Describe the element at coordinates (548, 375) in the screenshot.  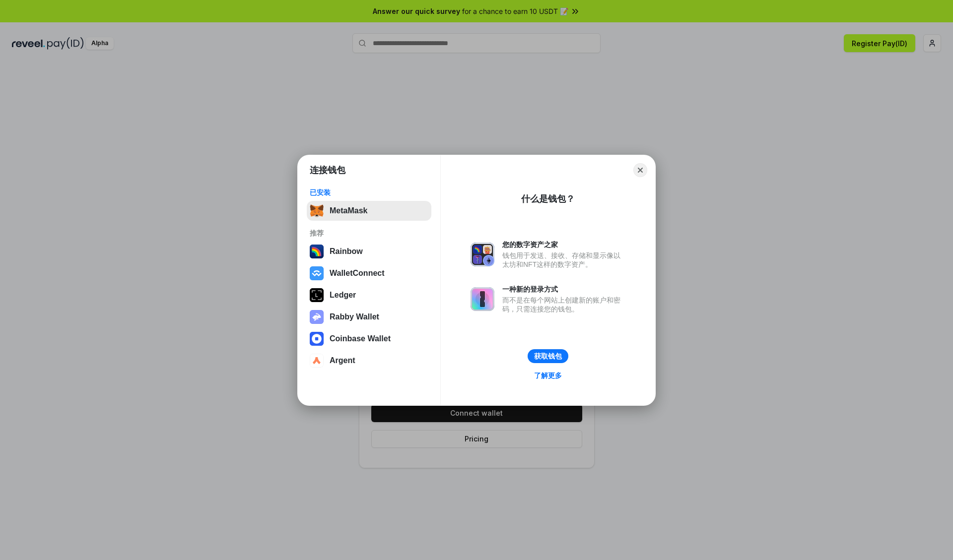
I see `div: 了解更多` at that location.